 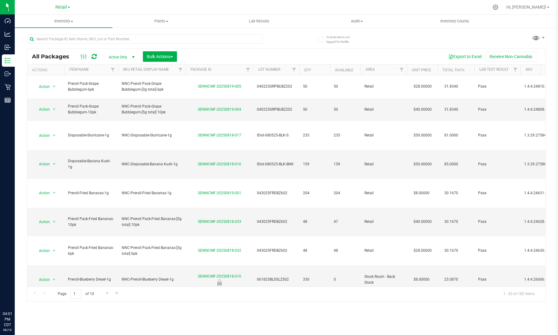 I want to click on button: Bulk Actions, so click(x=160, y=57).